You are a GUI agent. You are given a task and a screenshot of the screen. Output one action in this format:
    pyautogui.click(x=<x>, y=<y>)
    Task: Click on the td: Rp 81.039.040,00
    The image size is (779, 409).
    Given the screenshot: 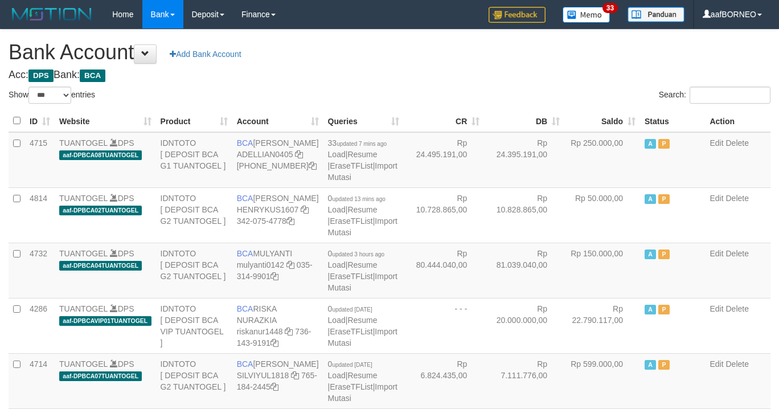 What is the action you would take?
    pyautogui.click(x=524, y=270)
    